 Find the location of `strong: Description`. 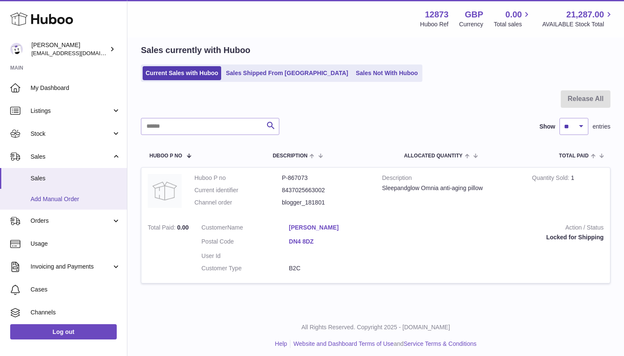

strong: Description is located at coordinates (450, 179).